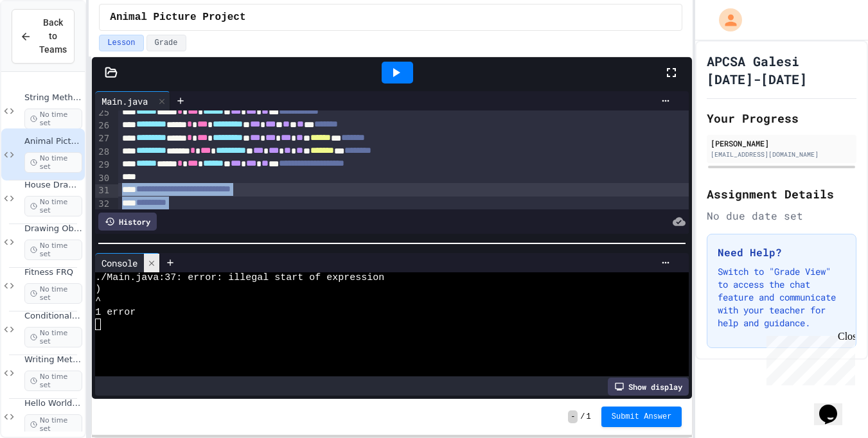 The image size is (868, 438). Describe the element at coordinates (726, 20) in the screenshot. I see `div: My Account` at that location.